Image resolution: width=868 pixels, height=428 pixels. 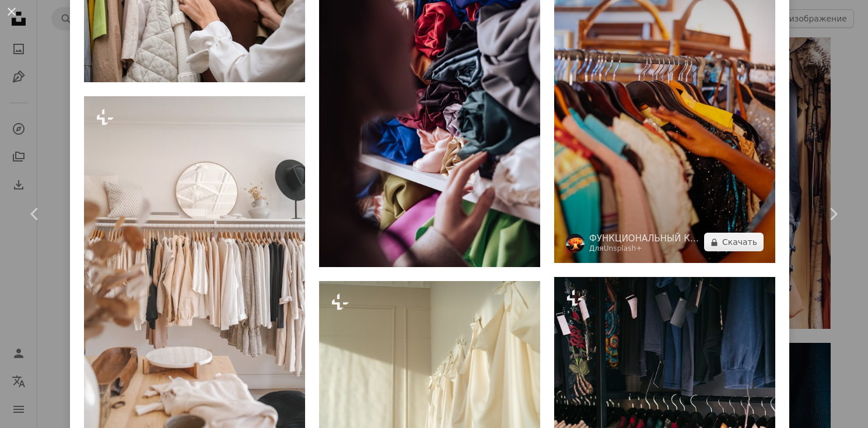 What do you see at coordinates (194, 262) in the screenshot?
I see `a: вешалка для одежды и зеркало в комнате` at bounding box center [194, 262].